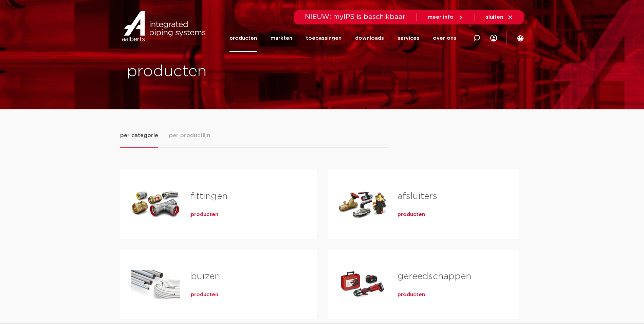  What do you see at coordinates (223, 72) in the screenshot?
I see `h1: producten` at bounding box center [223, 72].